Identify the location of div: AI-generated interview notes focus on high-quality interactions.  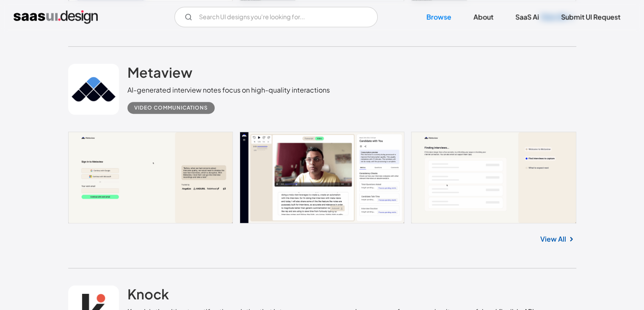
(229, 90).